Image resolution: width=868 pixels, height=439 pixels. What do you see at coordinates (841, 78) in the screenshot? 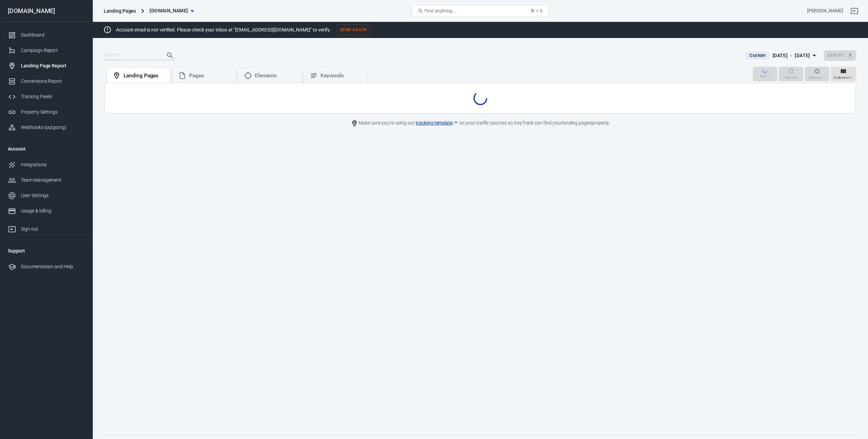
I see `span: Columns` at bounding box center [841, 78].